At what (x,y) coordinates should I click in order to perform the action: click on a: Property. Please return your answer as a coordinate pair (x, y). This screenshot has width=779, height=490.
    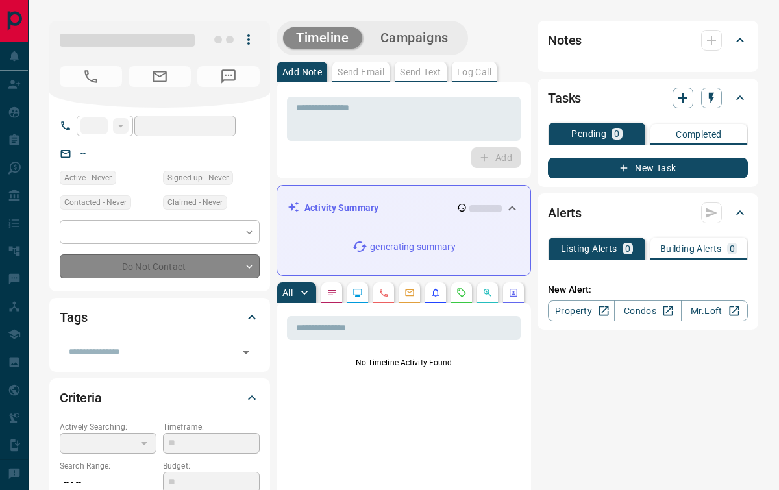
    Looking at the image, I should click on (581, 311).